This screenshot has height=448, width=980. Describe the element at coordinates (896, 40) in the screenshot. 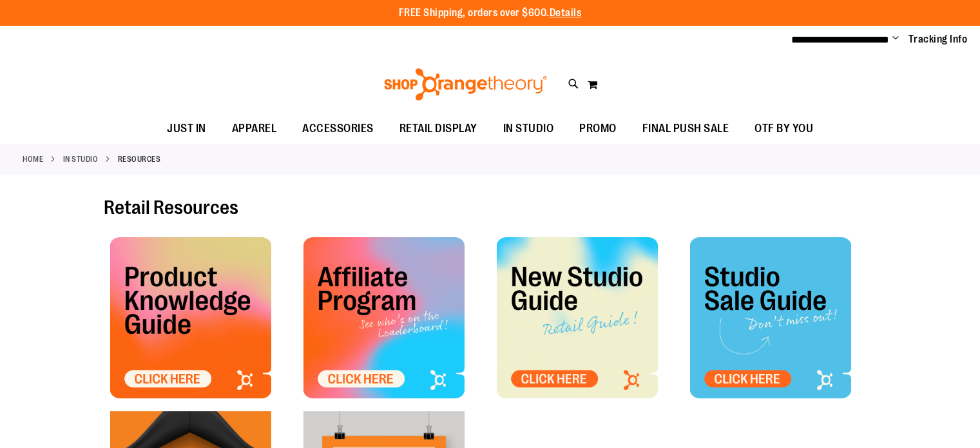

I see `button: Account menu` at that location.